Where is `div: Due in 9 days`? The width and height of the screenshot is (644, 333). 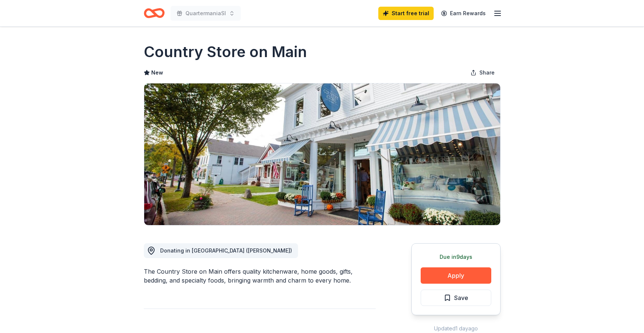
div: Due in 9 days is located at coordinates (456, 257).